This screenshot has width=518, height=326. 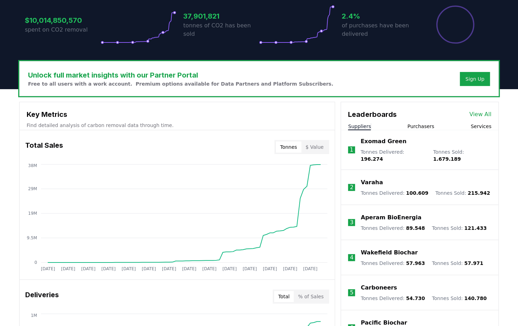 I want to click on span: 54.730, so click(x=415, y=298).